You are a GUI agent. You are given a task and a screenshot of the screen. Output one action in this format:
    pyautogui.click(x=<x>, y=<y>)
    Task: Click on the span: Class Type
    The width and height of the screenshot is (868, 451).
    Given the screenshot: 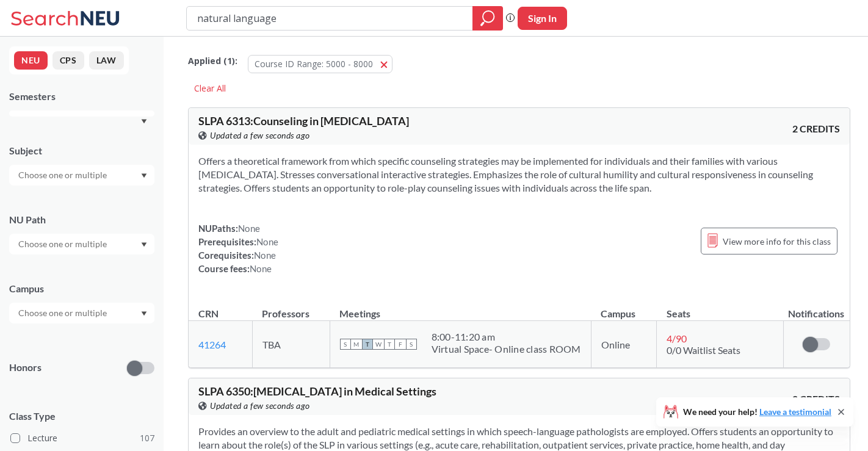 What is the action you would take?
    pyautogui.click(x=82, y=416)
    